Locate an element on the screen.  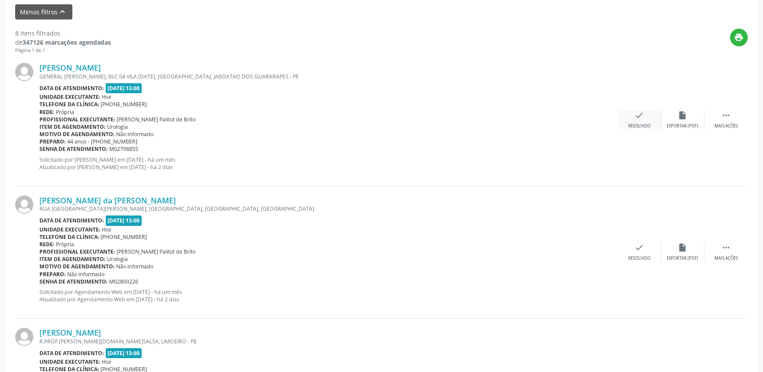
span: M02800226 is located at coordinates (124, 281).